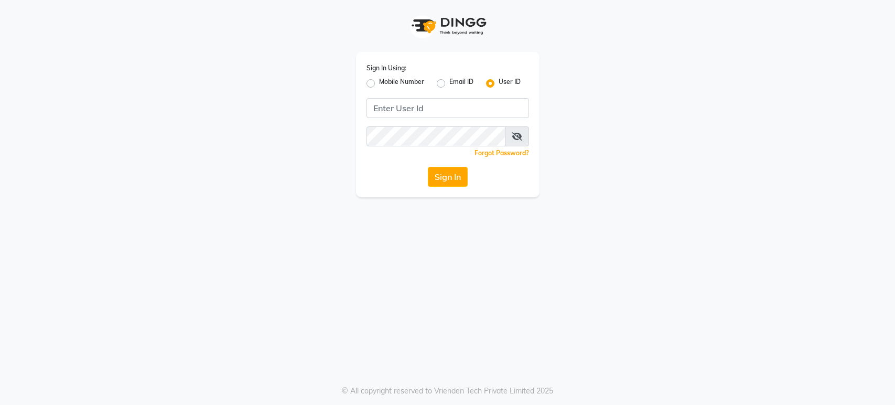 Image resolution: width=895 pixels, height=405 pixels. What do you see at coordinates (386, 68) in the screenshot?
I see `label: Sign In Using:` at bounding box center [386, 68].